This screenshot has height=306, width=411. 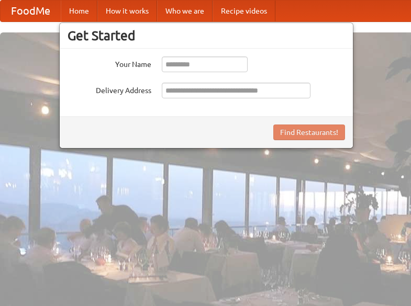 What do you see at coordinates (244, 11) in the screenshot?
I see `a: Recipe videos` at bounding box center [244, 11].